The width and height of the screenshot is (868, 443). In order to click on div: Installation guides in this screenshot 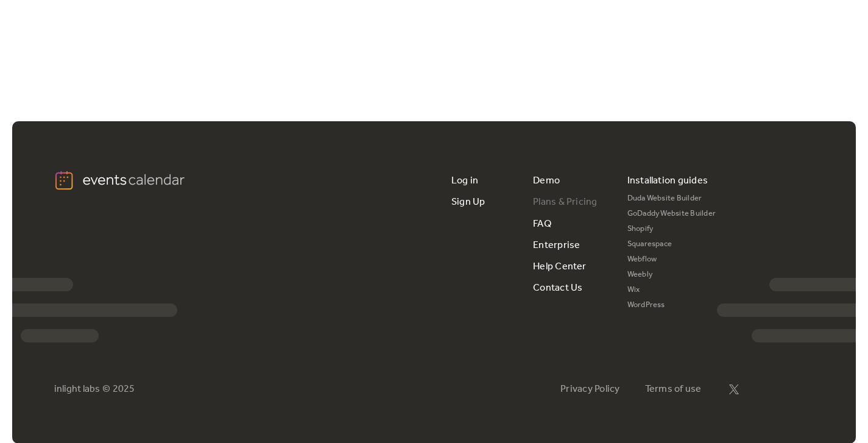, I will do `click(668, 181)`.